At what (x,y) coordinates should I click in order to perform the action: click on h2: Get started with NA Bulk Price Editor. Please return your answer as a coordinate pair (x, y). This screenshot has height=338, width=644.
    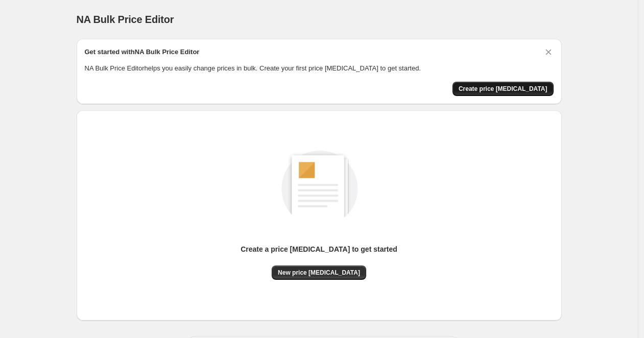
    Looking at the image, I should click on (142, 52).